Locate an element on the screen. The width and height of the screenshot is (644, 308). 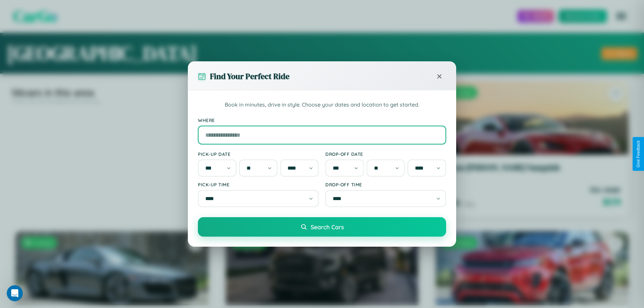
label: Pick-up Time is located at coordinates (259, 184).